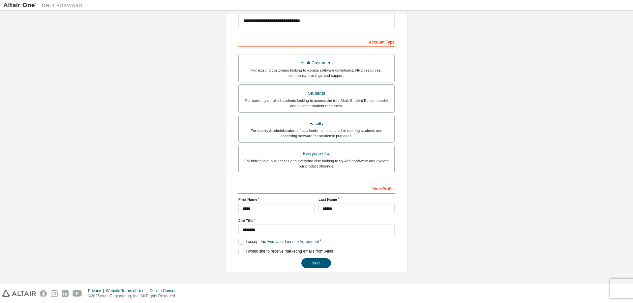  What do you see at coordinates (77, 294) in the screenshot?
I see `img: youtube.svg` at bounding box center [77, 294].